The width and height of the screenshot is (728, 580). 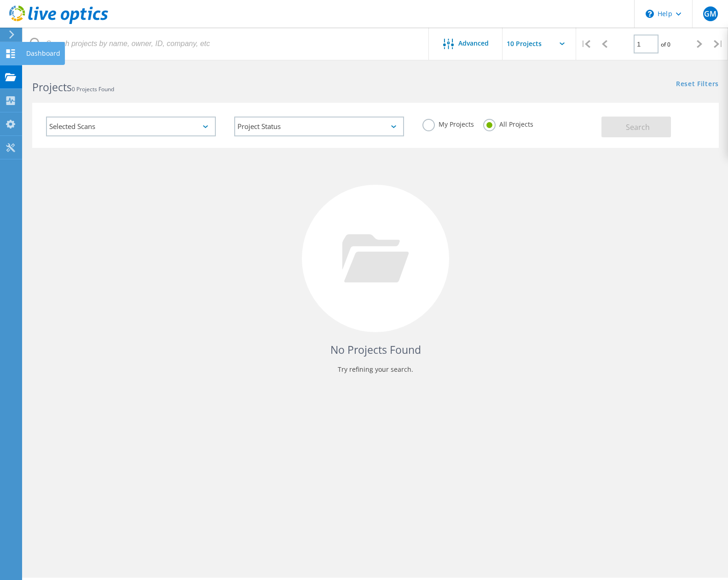 What do you see at coordinates (52, 87) in the screenshot?
I see `b: Projects` at bounding box center [52, 87].